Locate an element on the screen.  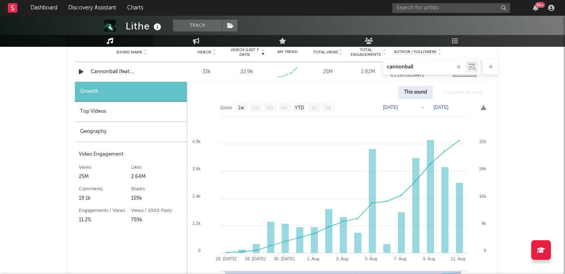
text: 9. Aug is located at coordinates (429, 258).